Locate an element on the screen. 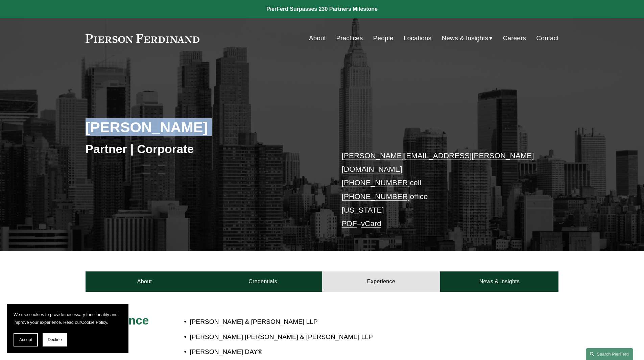 The width and height of the screenshot is (644, 360). p: We use cookies to provide necessary functionality and improve your experience. Read our . is located at coordinates (68, 319).